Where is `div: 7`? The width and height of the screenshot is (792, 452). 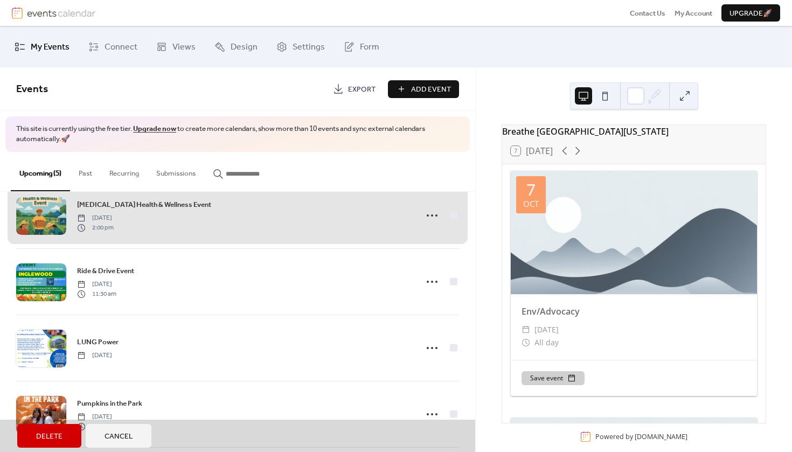 div: 7 is located at coordinates (530, 190).